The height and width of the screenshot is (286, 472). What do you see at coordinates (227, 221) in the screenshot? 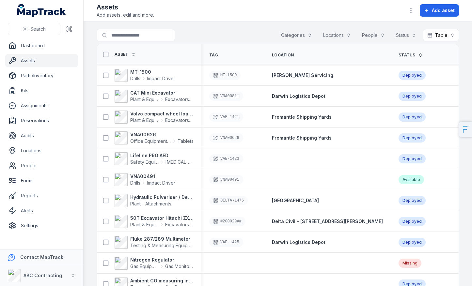
I see `div: #200029##` at bounding box center [227, 221].